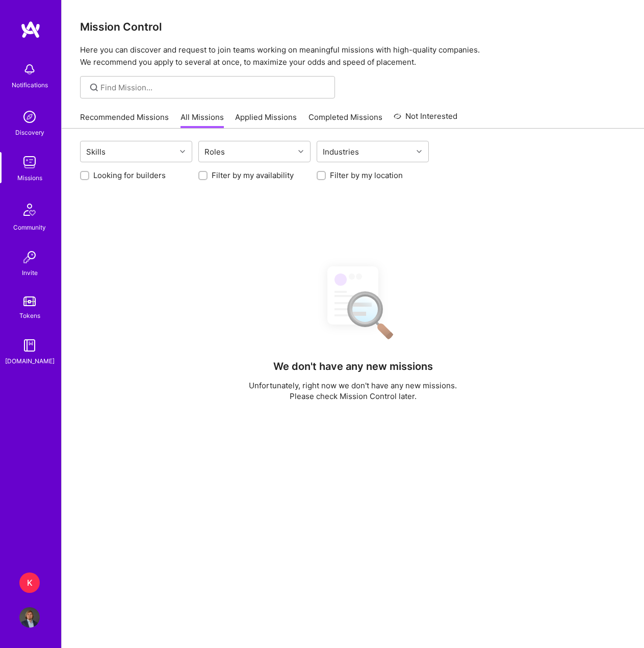 The width and height of the screenshot is (644, 648). I want to click on a: Applied Missions, so click(265, 120).